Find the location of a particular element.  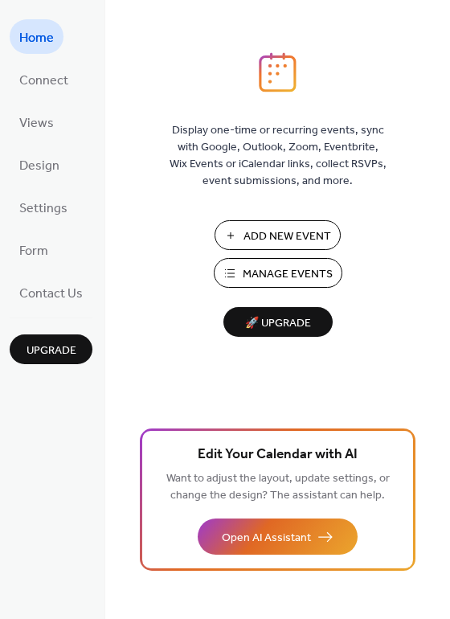

a: Contact Us is located at coordinates (51, 292).